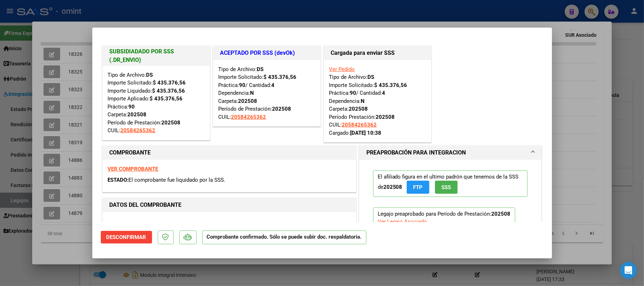  Describe the element at coordinates (446, 188) in the screenshot. I see `span: SSS` at that location.